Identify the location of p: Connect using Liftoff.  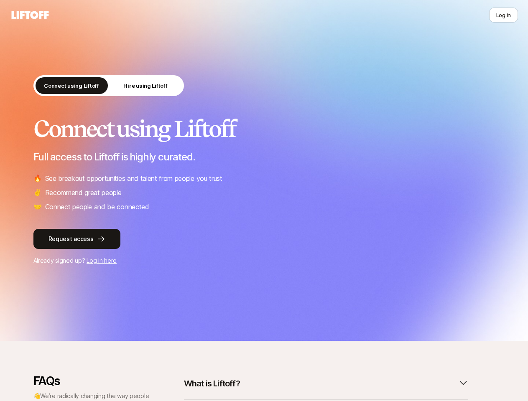
(71, 86).